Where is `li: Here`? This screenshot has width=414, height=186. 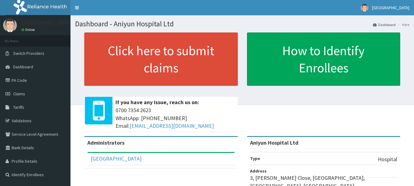 li: Here is located at coordinates (402, 24).